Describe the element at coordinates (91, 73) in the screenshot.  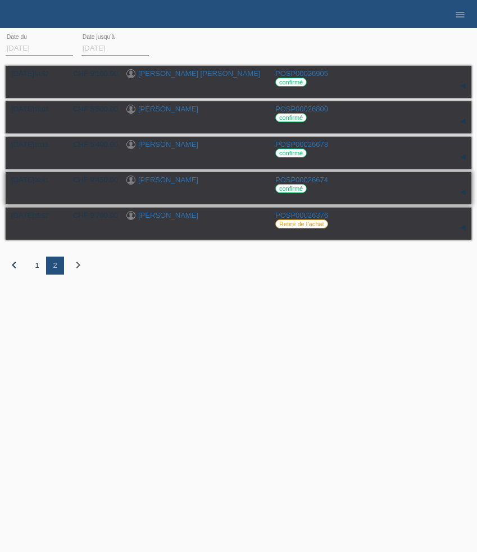
I see `div: CHF 9'100.00` at that location.